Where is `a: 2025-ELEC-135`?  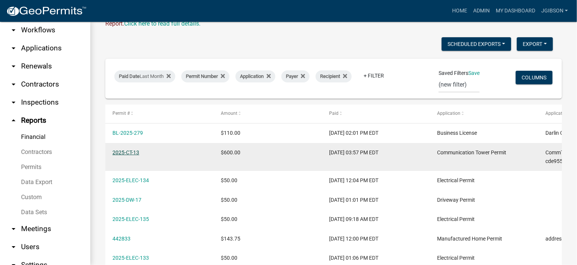
a: 2025-ELEC-135 is located at coordinates (131, 219).